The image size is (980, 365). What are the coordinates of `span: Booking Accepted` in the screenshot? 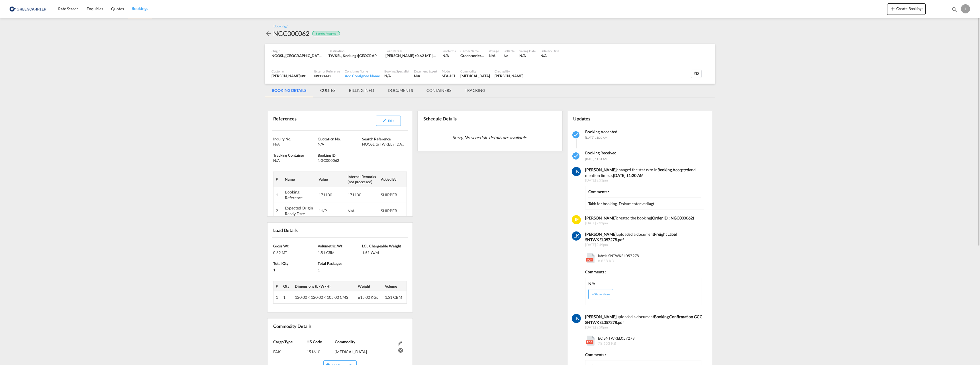 It's located at (602, 131).